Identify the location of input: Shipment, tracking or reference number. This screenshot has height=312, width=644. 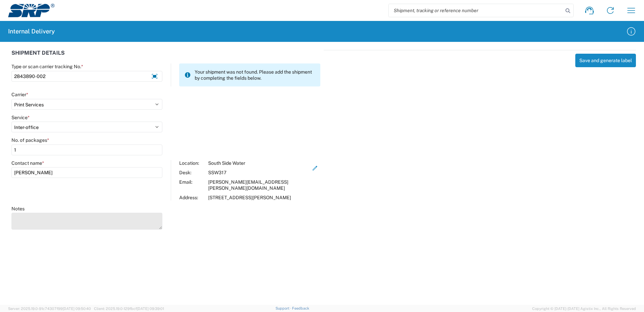
(476, 10).